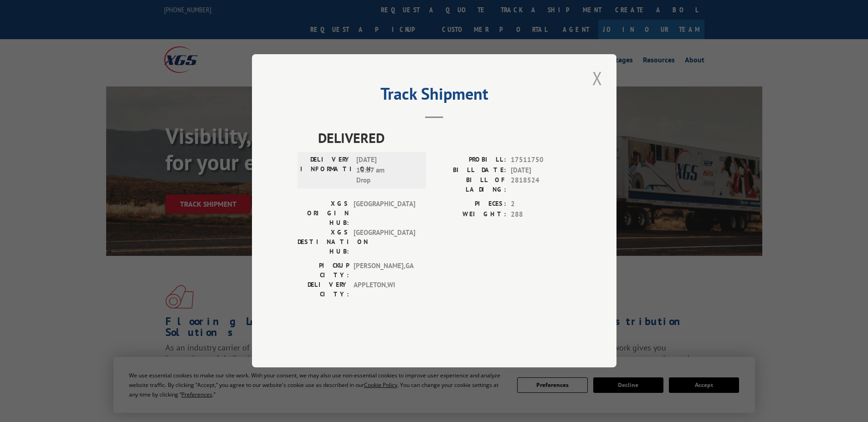  Describe the element at coordinates (323, 214) in the screenshot. I see `label: XGS ORIGIN HUB:` at that location.